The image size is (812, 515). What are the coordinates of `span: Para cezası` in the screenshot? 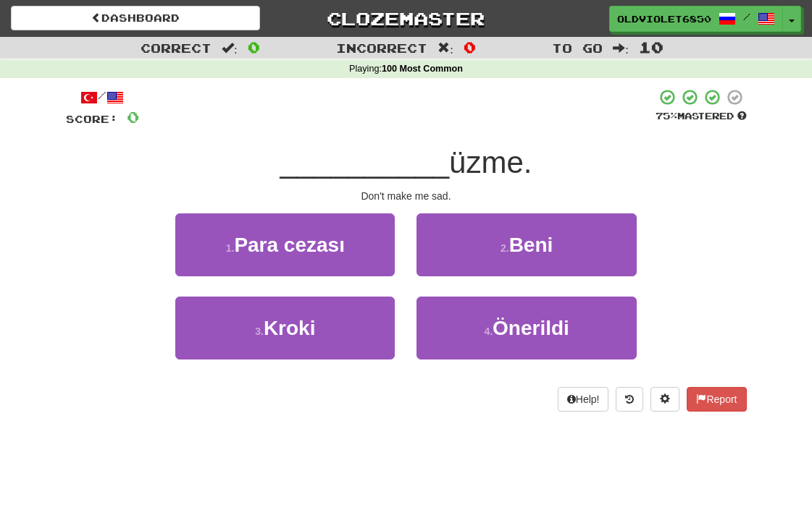 It's located at (289, 245).